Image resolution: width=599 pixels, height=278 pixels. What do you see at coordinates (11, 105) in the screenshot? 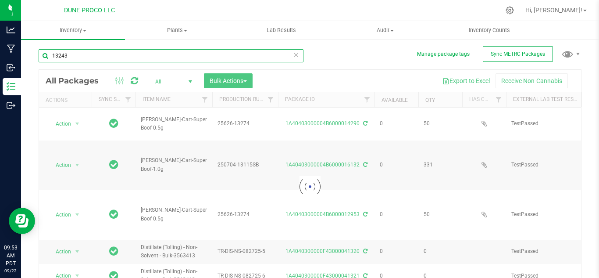
I see `inline-svg: Outbound` at bounding box center [11, 105].